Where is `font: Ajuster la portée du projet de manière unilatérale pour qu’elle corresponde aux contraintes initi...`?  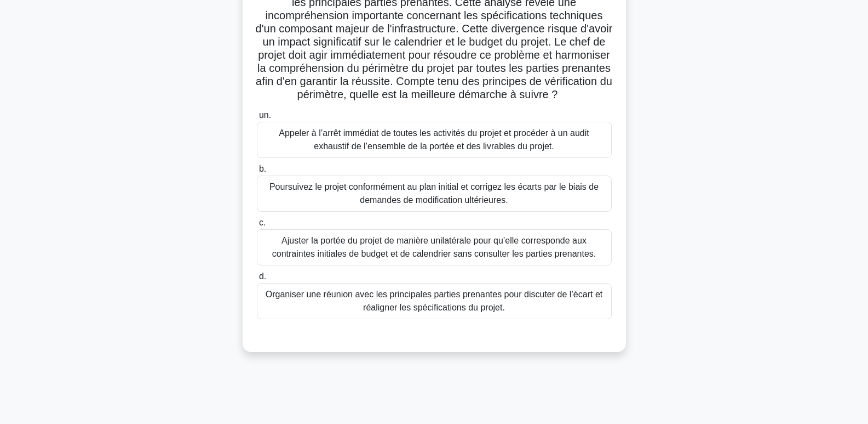 font: Ajuster la portée du projet de manière unilatérale pour qu’elle corresponde aux contraintes initi... is located at coordinates (434, 246).